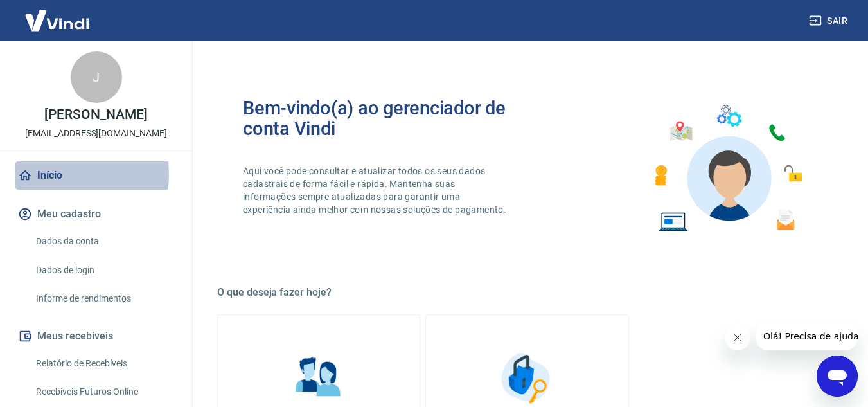 The height and width of the screenshot is (407, 868). Describe the element at coordinates (385, 119) in the screenshot. I see `h2: Bem-vindo(a) ao gerenciador de conta Vindi` at that location.